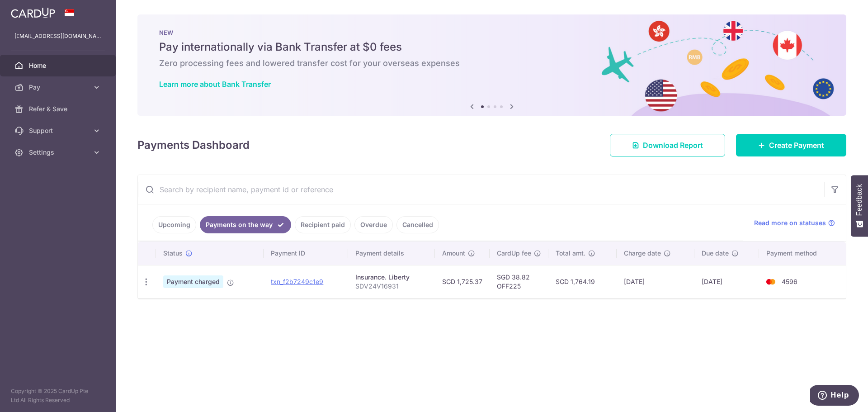 This screenshot has width=868, height=412. I want to click on span: Support, so click(59, 131).